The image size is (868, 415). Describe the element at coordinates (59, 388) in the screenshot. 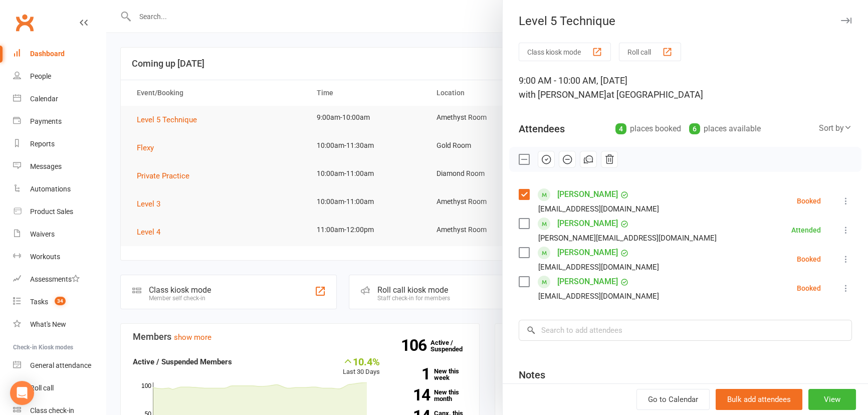

I see `a: Roll call` at that location.